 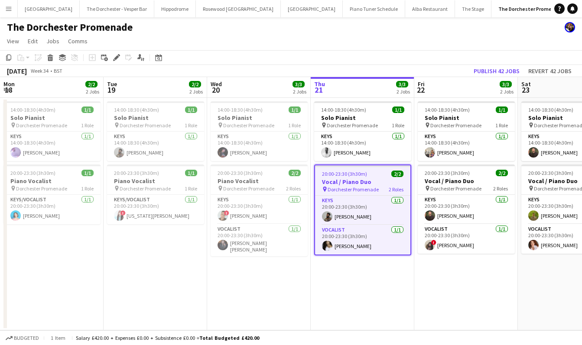 I want to click on span: 20, so click(x=215, y=90).